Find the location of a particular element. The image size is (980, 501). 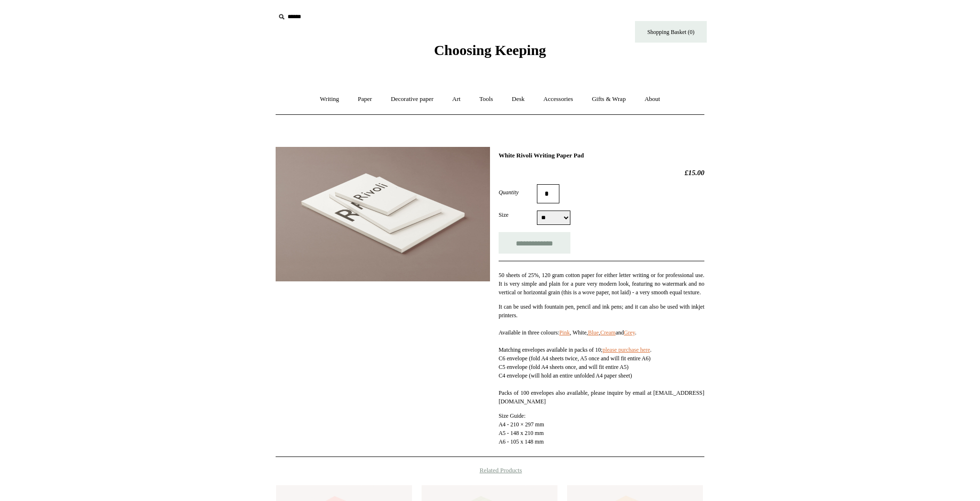

a: Gifts & Wrap is located at coordinates (609, 99).